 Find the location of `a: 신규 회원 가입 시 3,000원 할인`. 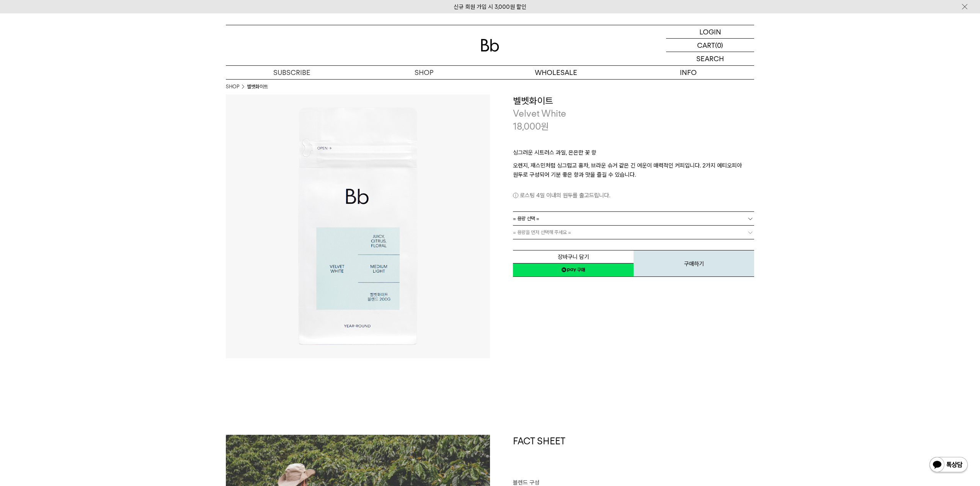

a: 신규 회원 가입 시 3,000원 할인 is located at coordinates (490, 7).